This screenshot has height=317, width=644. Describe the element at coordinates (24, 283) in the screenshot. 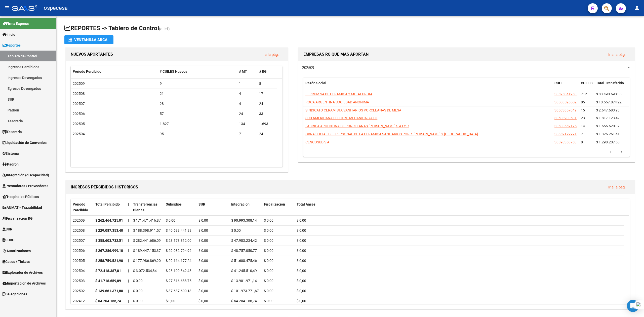

I see `span: Importación de Archivos` at that location.